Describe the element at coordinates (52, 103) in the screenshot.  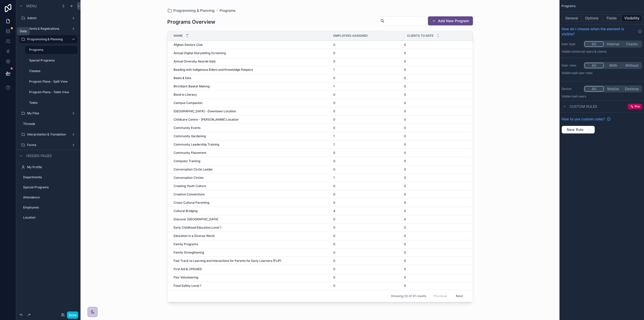
I see `a: Tasks` at that location.